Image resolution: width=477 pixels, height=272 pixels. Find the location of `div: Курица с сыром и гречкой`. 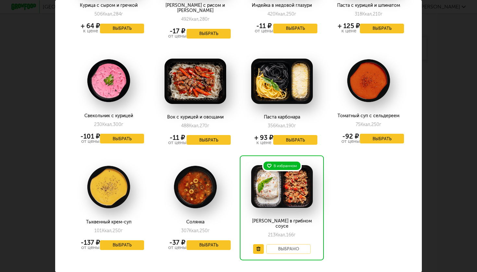

div: Курица с сыром и гречкой is located at coordinates (108, 6).